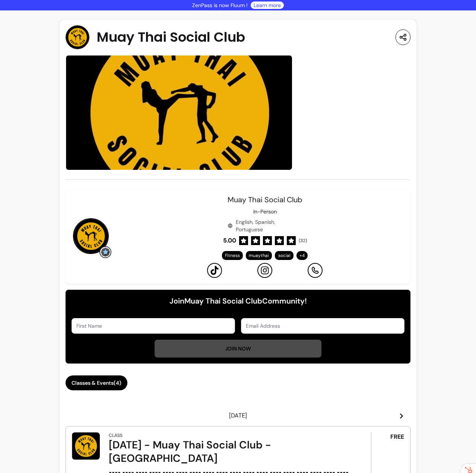 The height and width of the screenshot is (473, 476). What do you see at coordinates (265, 211) in the screenshot?
I see `p: In-Person` at bounding box center [265, 211].